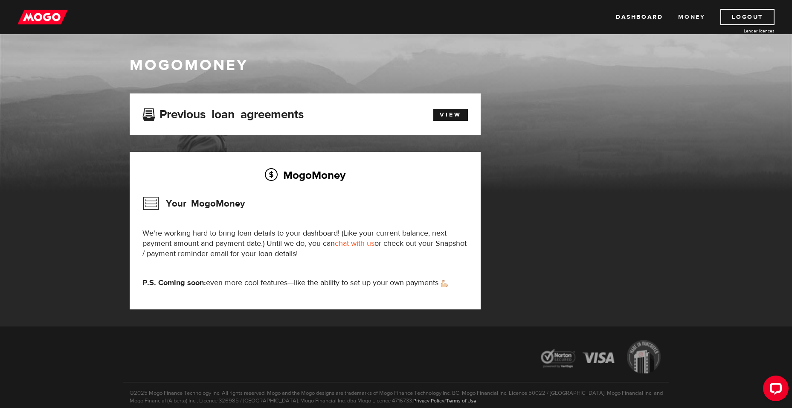 The width and height of the screenshot is (792, 408). What do you see at coordinates (305, 175) in the screenshot?
I see `h2: MogoMoney` at bounding box center [305, 175].